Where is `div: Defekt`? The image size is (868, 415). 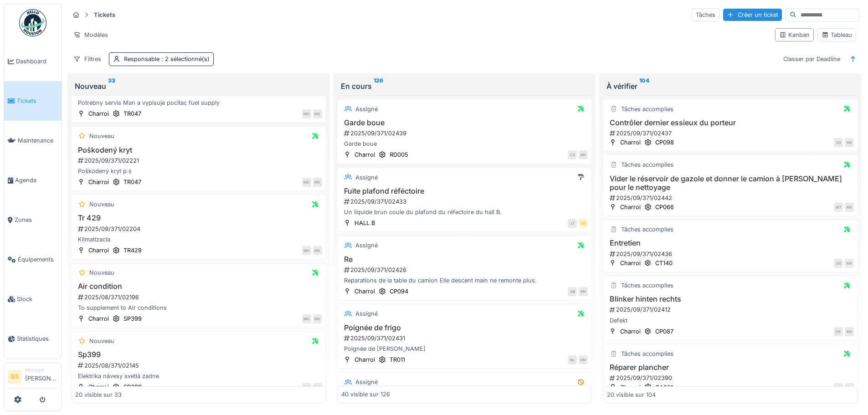
div: Defekt is located at coordinates (730, 320).